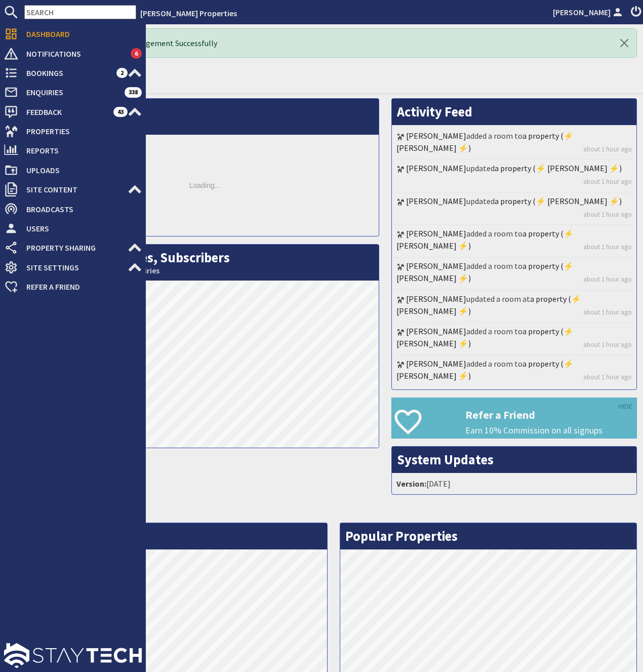 This screenshot has height=672, width=643. Describe the element at coordinates (73, 34) in the screenshot. I see `a: Dashboard` at that location.